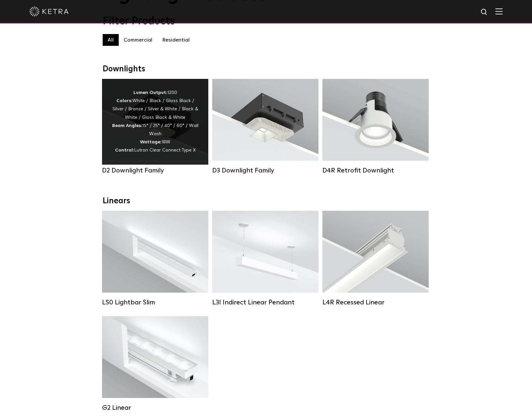  Describe the element at coordinates (155, 127) in the screenshot. I see `a: D2 Downlight Family Lumen Output:1200Colors:White / Black / Gloss Black / Silver / Bronze / Silve...` at that location.